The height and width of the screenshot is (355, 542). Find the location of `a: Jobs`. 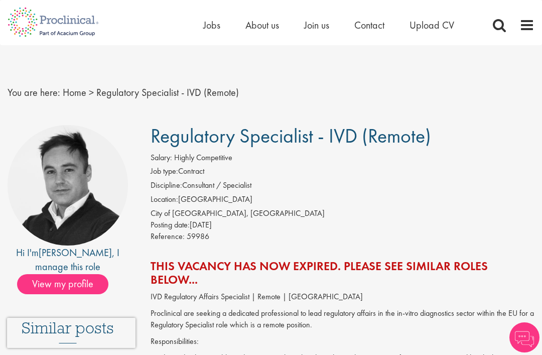

a: Jobs is located at coordinates (212, 25).